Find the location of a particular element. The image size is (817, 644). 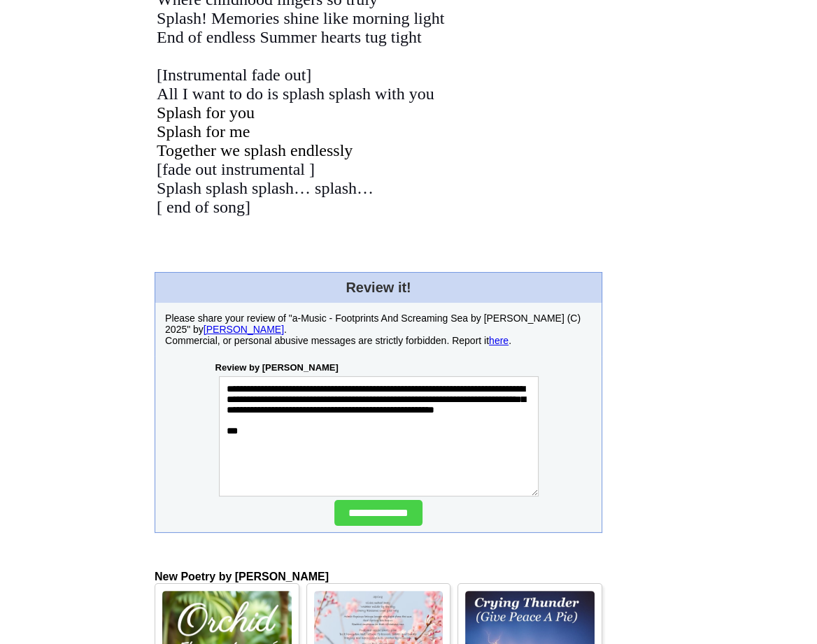

span: Splash! Memories shine like morning light is located at coordinates (300, 18).